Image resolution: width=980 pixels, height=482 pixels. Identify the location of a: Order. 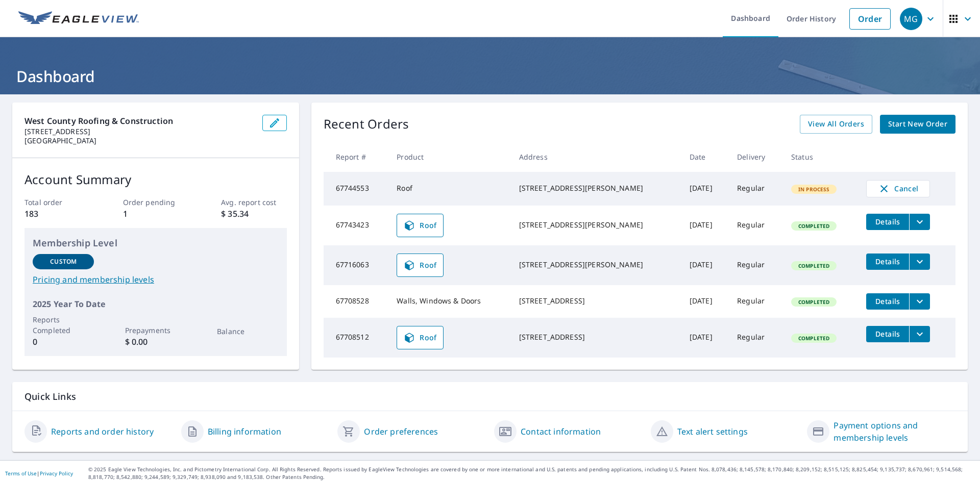
(870, 19).